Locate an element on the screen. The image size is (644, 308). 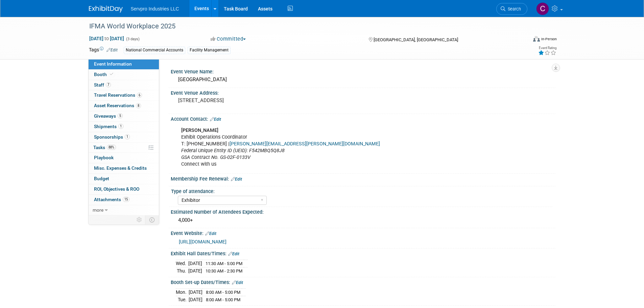
div: Event Venue Address: is located at coordinates (363, 92).